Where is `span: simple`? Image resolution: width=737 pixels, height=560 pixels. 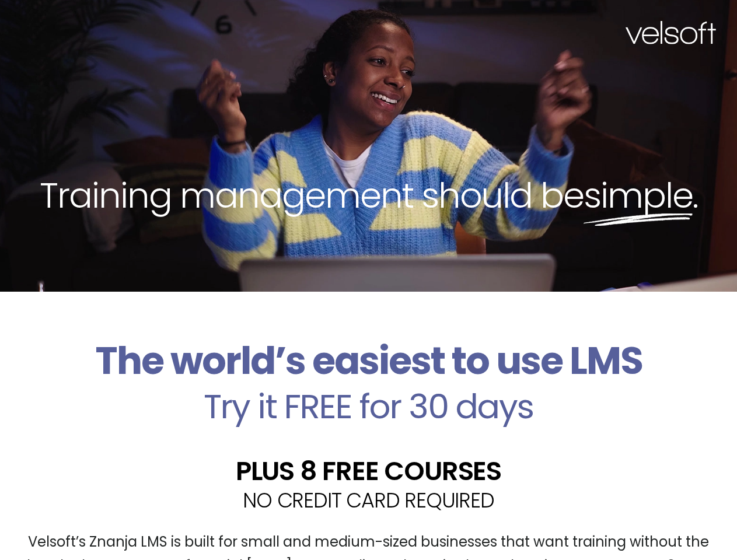 span: simple is located at coordinates (637, 195).